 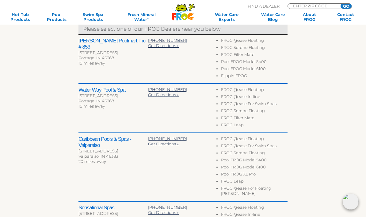 What do you see at coordinates (273, 17) in the screenshot?
I see `a: Water CareBlog` at bounding box center [273, 17].